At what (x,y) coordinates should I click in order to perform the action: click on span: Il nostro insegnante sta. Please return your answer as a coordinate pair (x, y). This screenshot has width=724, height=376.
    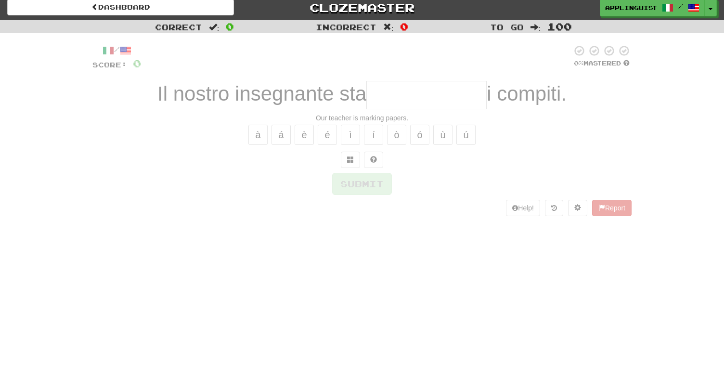
    Looking at the image, I should click on (262, 93).